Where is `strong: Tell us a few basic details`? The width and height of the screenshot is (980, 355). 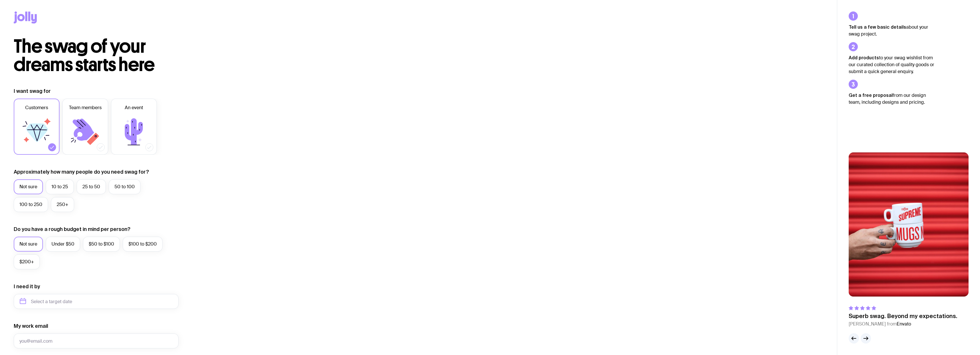
strong: Tell us a few basic details is located at coordinates (878, 27).